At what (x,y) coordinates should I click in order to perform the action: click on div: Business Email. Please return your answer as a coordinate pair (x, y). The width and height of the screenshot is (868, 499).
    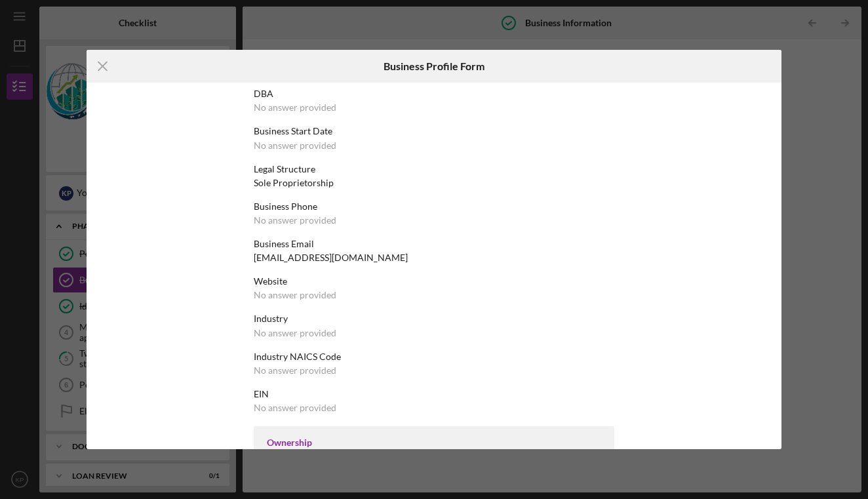
    Looking at the image, I should click on (434, 244).